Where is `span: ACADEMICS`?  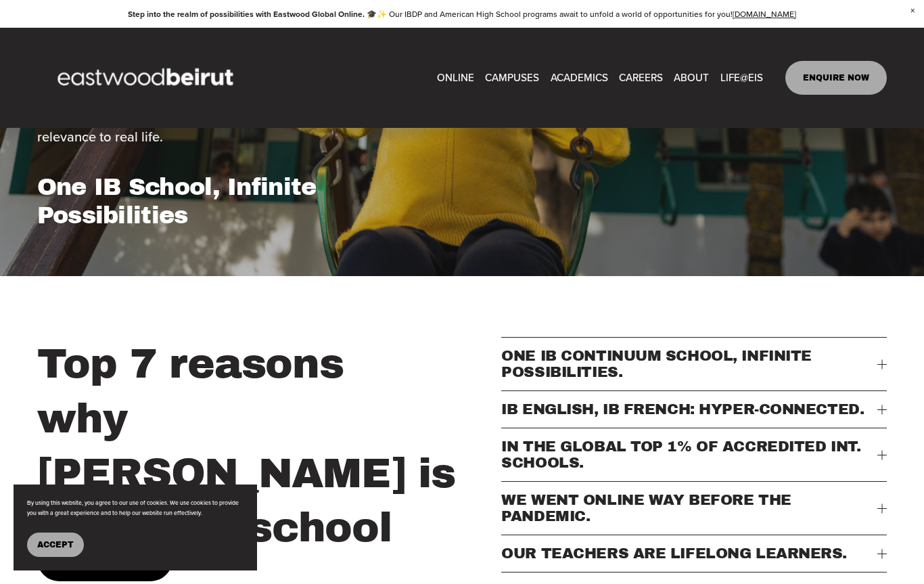
span: ACADEMICS is located at coordinates (579, 78).